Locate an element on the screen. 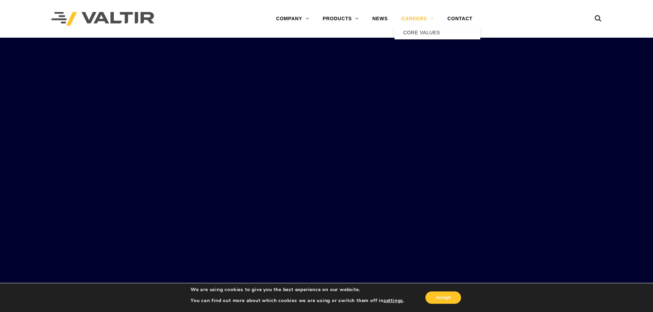 The height and width of the screenshot is (312, 653). a: NEWS is located at coordinates (380, 19).